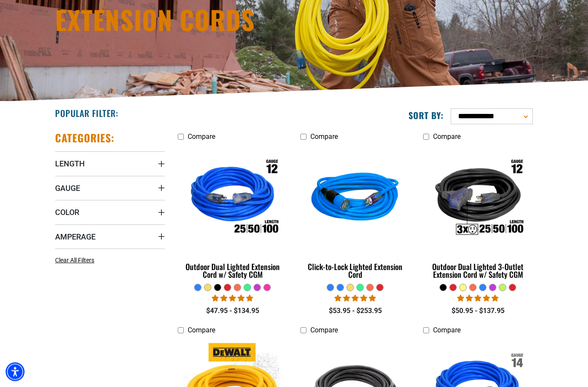 The image size is (588, 387). I want to click on div: $53.95 - $253.95, so click(355, 312).